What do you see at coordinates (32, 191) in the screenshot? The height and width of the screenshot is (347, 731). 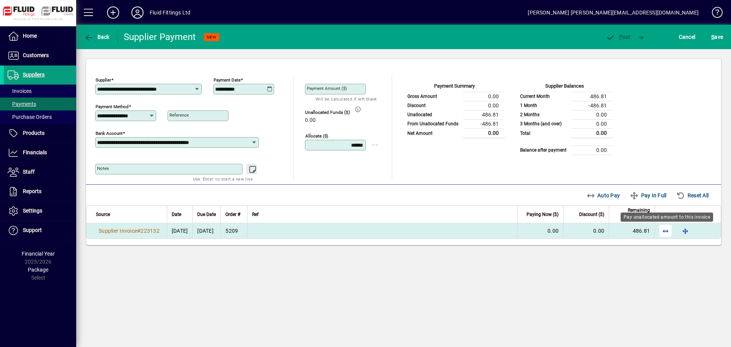 I see `span: Reports` at bounding box center [32, 191].